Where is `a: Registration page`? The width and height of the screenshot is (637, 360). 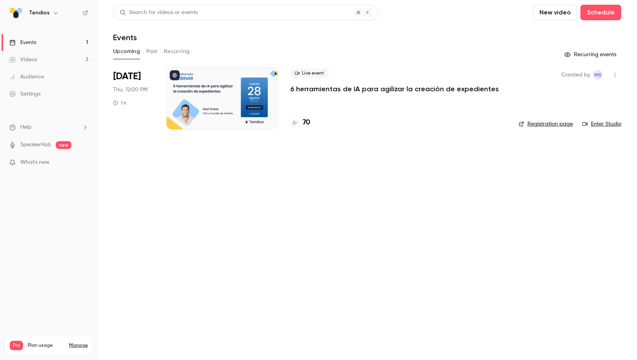 a: Registration page is located at coordinates (546, 124).